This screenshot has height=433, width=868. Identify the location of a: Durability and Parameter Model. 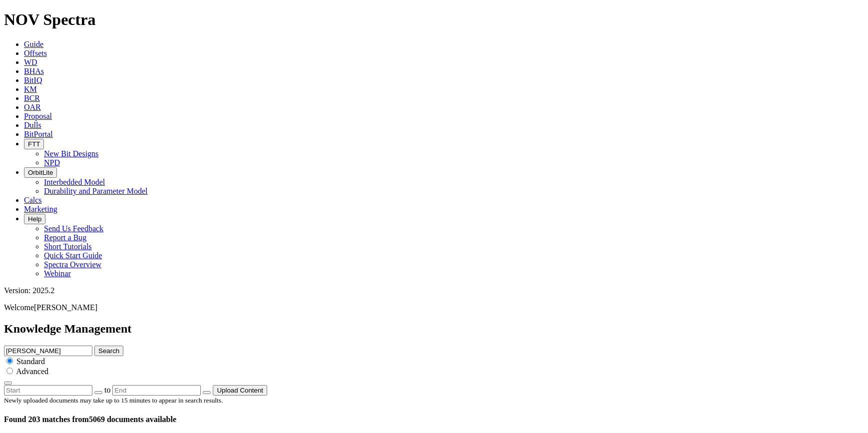
(96, 191).